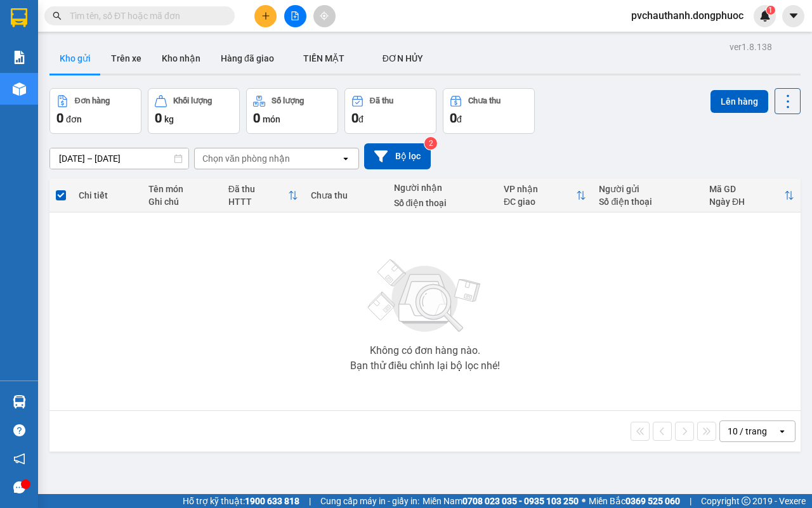 The width and height of the screenshot is (812, 508). What do you see at coordinates (194, 111) in the screenshot?
I see `button: Khối lượng0kg` at bounding box center [194, 111].